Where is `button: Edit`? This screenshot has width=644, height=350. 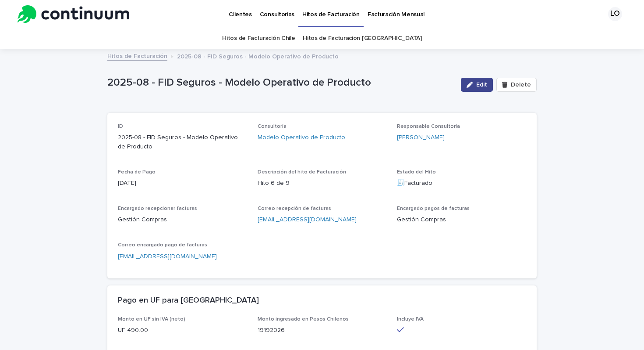 button: Edit is located at coordinates (477, 85).